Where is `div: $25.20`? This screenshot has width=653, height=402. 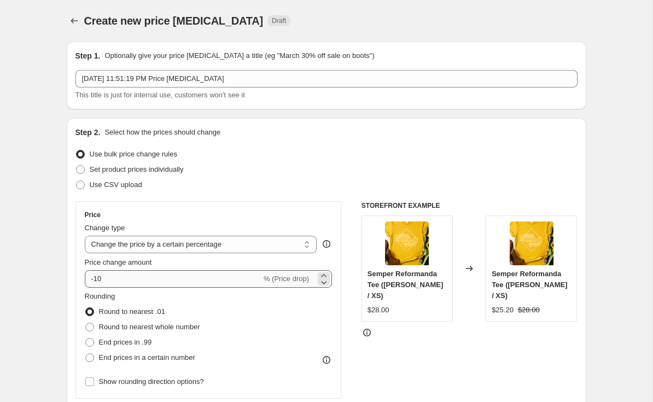 div: $25.20 is located at coordinates (503, 310).